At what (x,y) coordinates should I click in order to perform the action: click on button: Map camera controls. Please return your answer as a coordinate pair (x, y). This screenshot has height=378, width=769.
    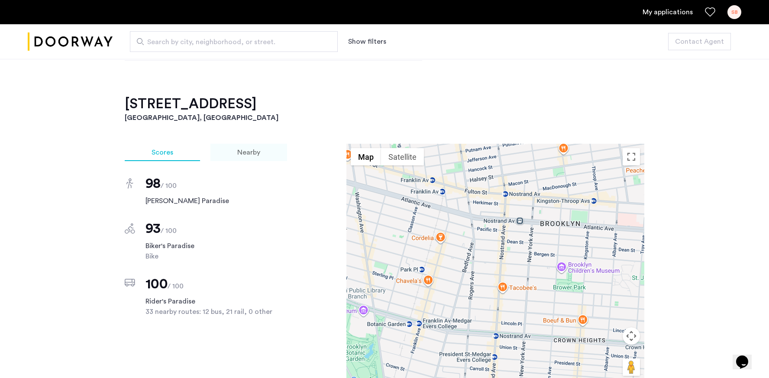
    Looking at the image, I should click on (631, 336).